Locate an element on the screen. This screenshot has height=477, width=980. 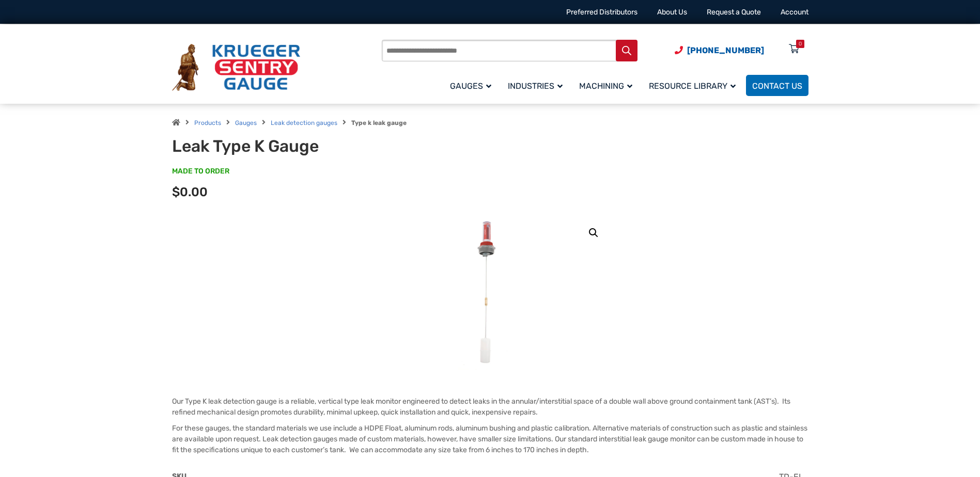
strong: Type k leak gauge is located at coordinates (379, 123).